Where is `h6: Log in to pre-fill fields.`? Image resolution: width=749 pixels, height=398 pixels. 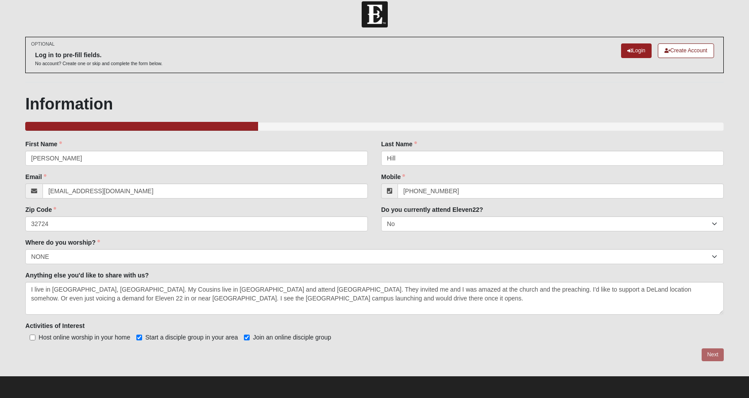 h6: Log in to pre-fill fields. is located at coordinates (99, 55).